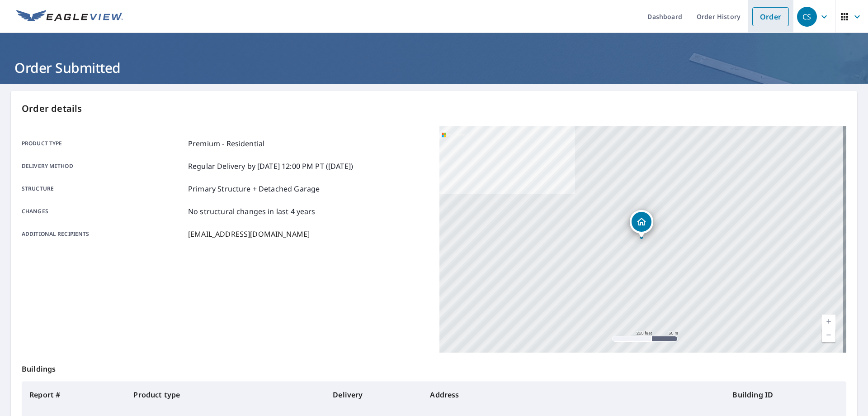  What do you see at coordinates (434, 367) in the screenshot?
I see `p: Buildings` at bounding box center [434, 367].